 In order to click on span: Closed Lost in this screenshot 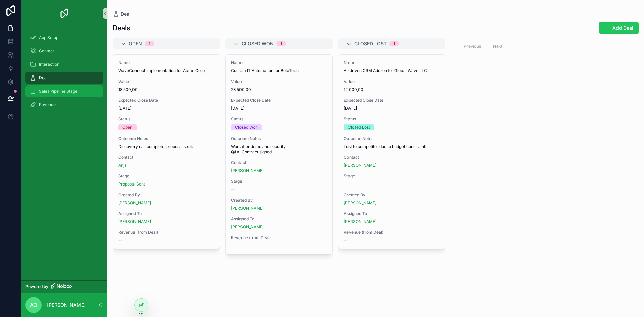, I will do `click(370, 44)`.